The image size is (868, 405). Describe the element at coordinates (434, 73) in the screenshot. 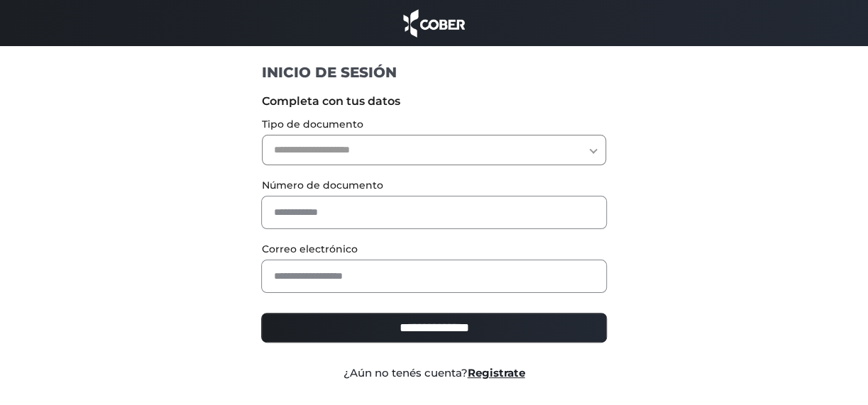

I see `h1: INICIO DE SESIÓN` at that location.